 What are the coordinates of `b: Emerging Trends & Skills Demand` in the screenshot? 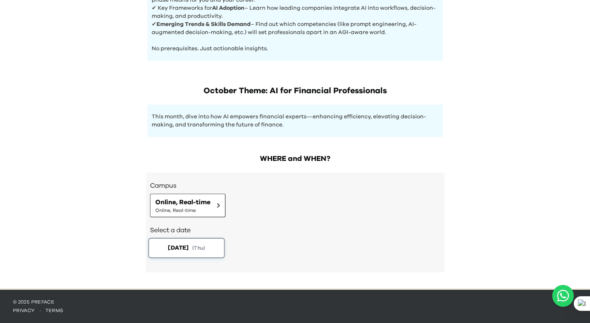 It's located at (203, 24).